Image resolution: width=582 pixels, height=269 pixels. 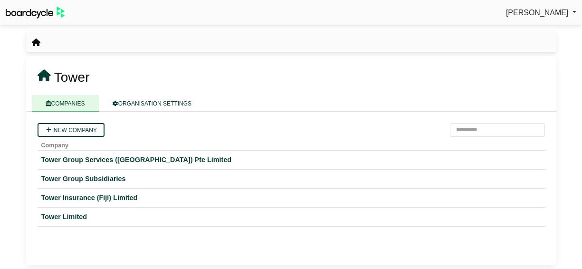 What do you see at coordinates (71, 130) in the screenshot?
I see `a: New company` at bounding box center [71, 130].